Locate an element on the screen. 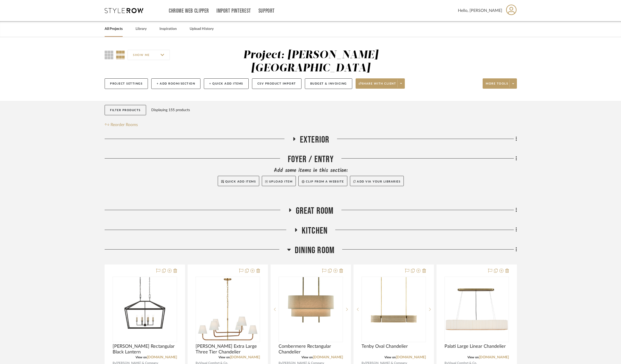 This screenshot has height=364, width=621. button: More tools is located at coordinates (500, 84).